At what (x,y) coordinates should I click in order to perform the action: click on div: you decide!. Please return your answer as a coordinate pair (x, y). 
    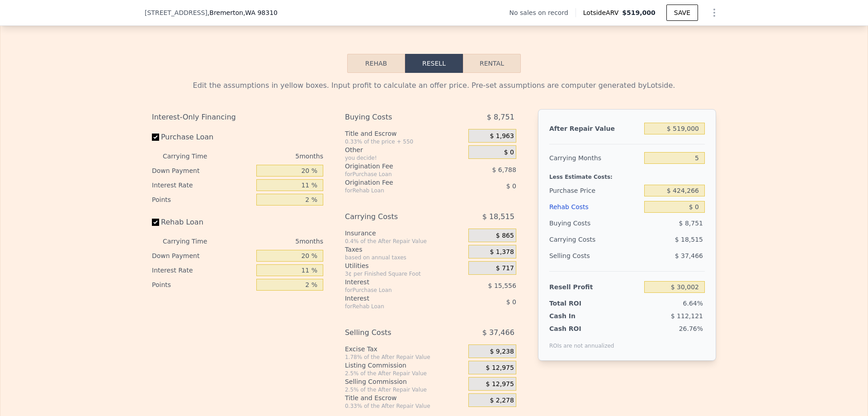
    Looking at the image, I should click on (405, 158).